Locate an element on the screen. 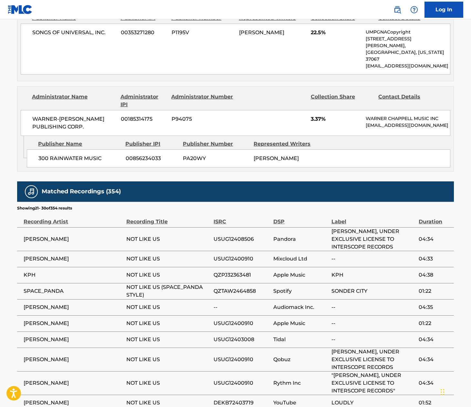 The height and width of the screenshot is (407, 471). div: Publisher IPI is located at coordinates (152, 144).